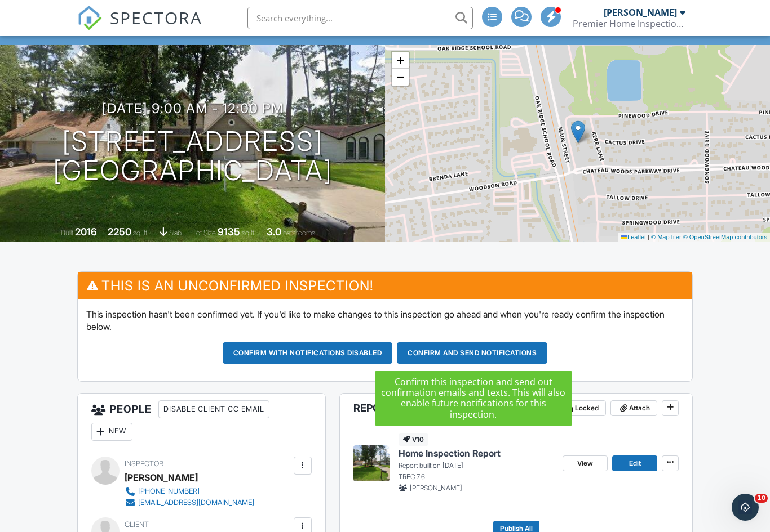 The height and width of the screenshot is (532, 770). I want to click on img: Marker, so click(578, 132).